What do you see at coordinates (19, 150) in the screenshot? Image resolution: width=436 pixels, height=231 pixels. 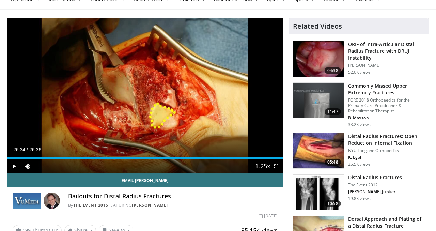 I see `span: 26:34` at bounding box center [19, 150].